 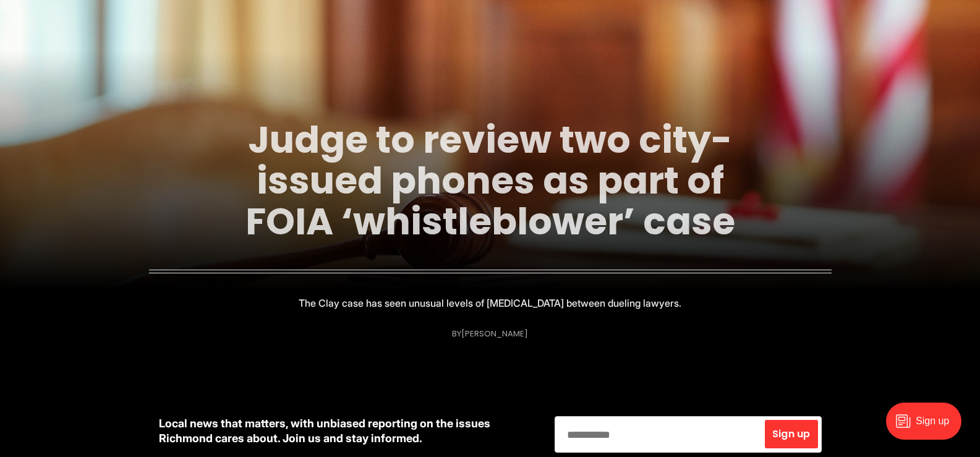 What do you see at coordinates (791, 434) in the screenshot?
I see `button: Sign up` at bounding box center [791, 434].